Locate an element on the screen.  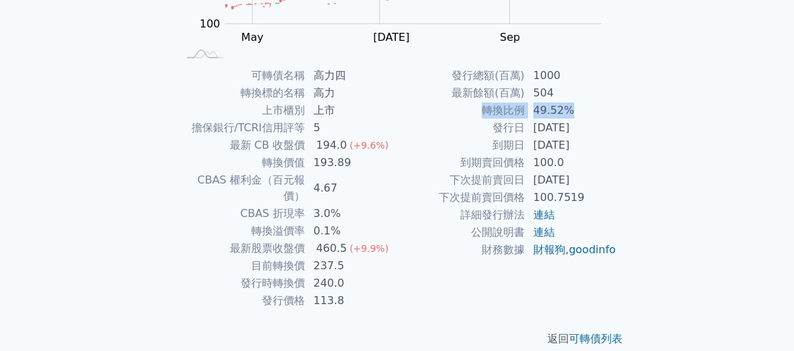
td: 可轉債名稱 is located at coordinates (241, 76).